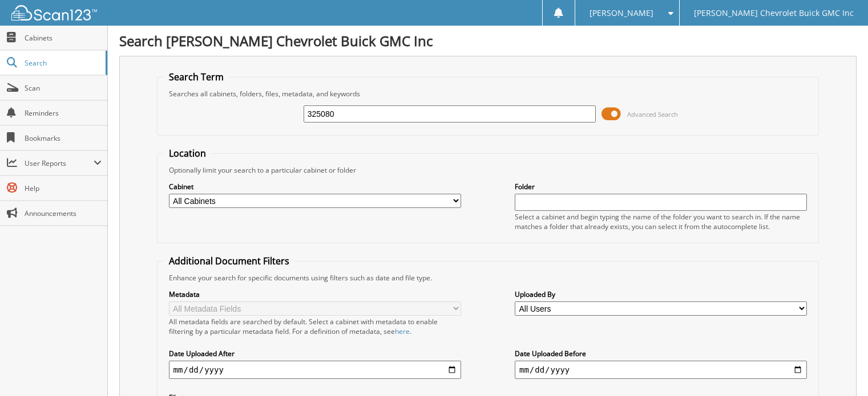 The image size is (868, 396). What do you see at coordinates (63, 213) in the screenshot?
I see `span: Announcements` at bounding box center [63, 213].